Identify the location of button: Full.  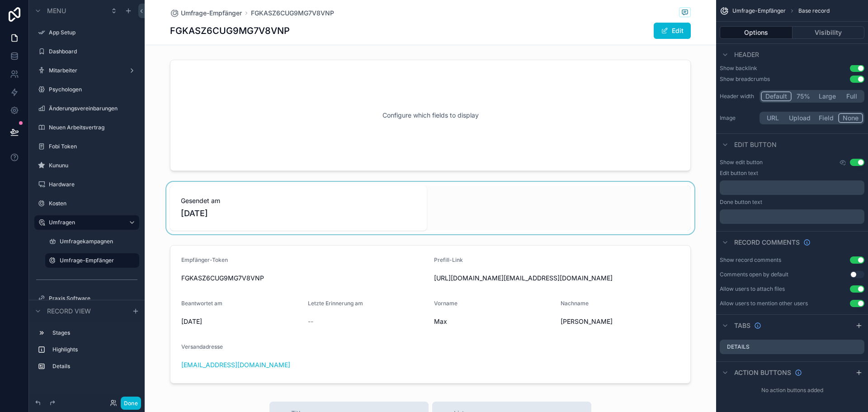
(851, 96).